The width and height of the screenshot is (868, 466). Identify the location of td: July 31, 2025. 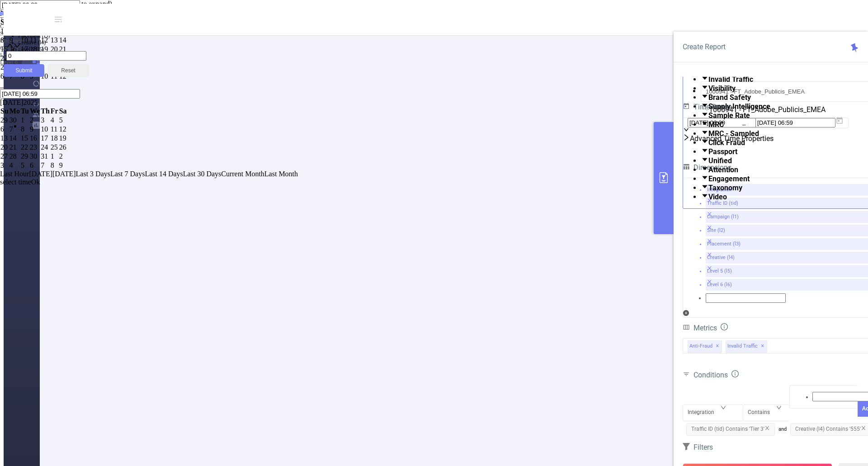
(46, 156).